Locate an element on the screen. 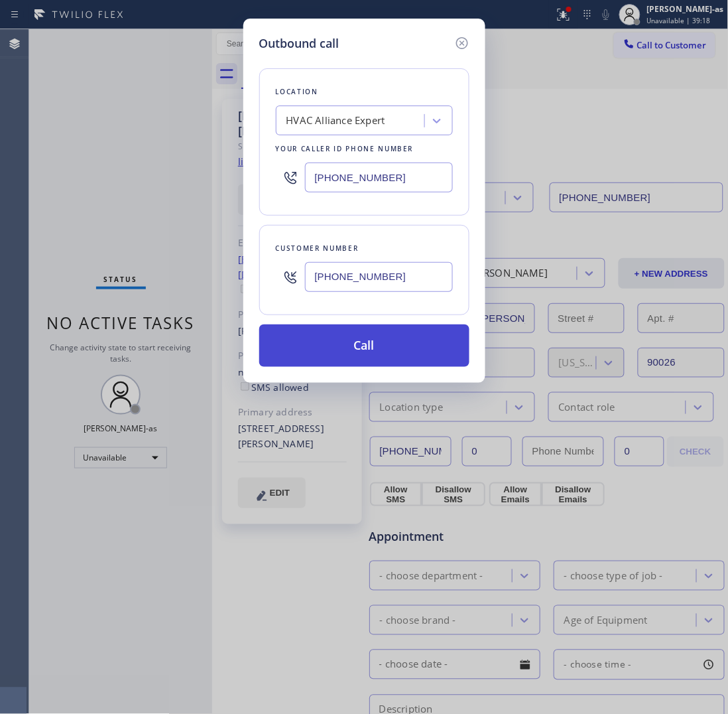  h5: Outbound call is located at coordinates (299, 43).